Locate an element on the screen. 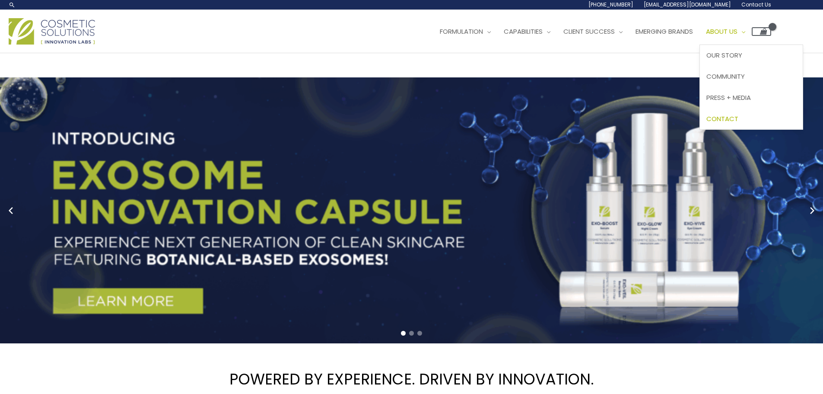  a: Capabilities is located at coordinates (527, 32).